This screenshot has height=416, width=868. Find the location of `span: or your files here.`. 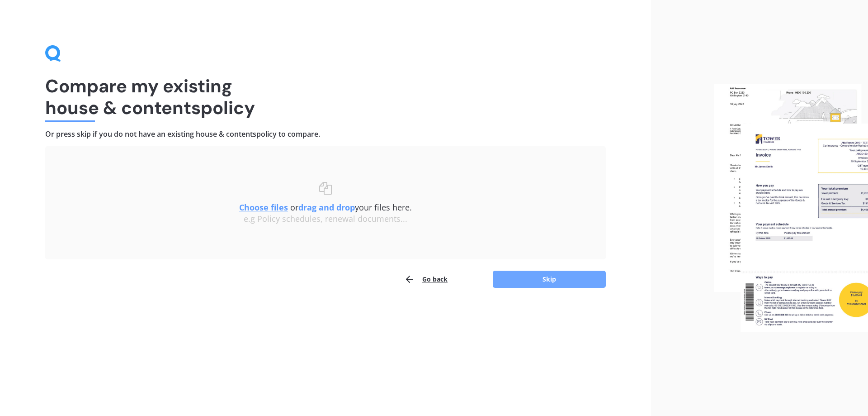

span: or your files here. is located at coordinates (326, 207).